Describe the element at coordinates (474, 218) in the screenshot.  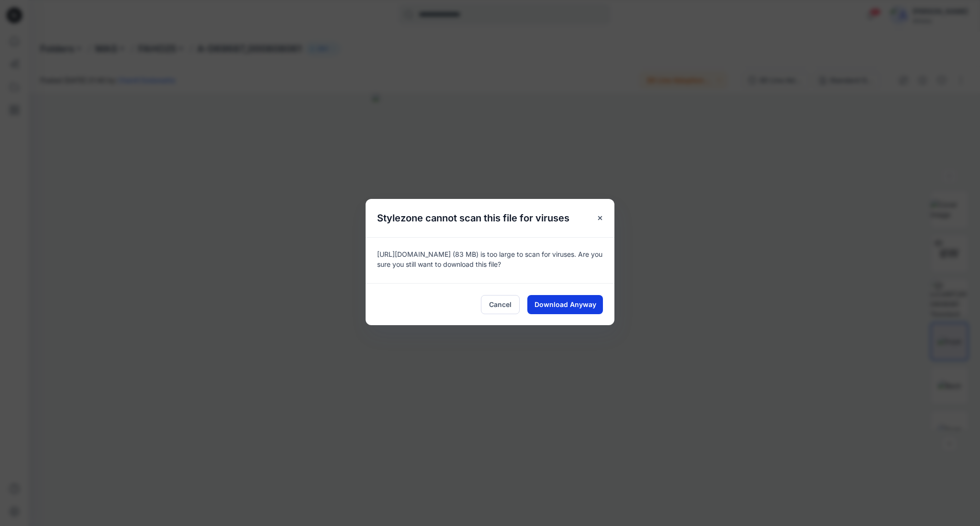
I see `h5: Stylezone cannot scan this file for viruses` at that location.